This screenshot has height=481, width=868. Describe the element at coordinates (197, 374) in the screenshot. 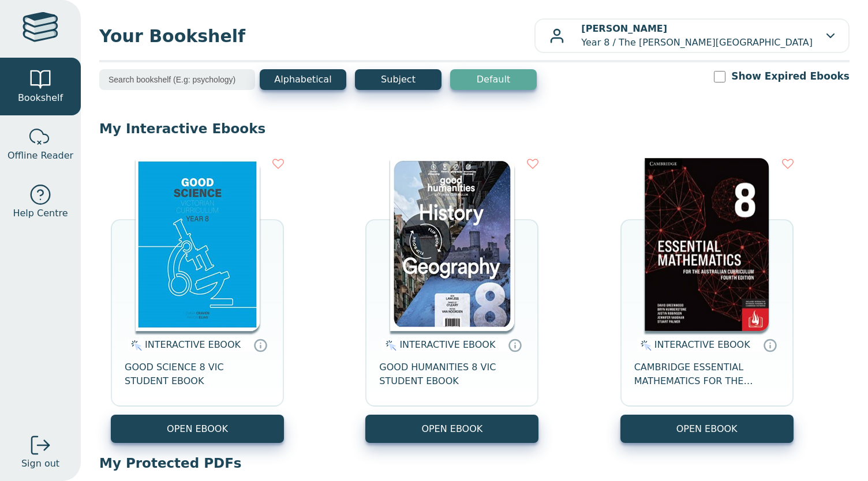

I see `span: GOOD SCIENCE 8 VIC STUDENT EBOOK` at that location.